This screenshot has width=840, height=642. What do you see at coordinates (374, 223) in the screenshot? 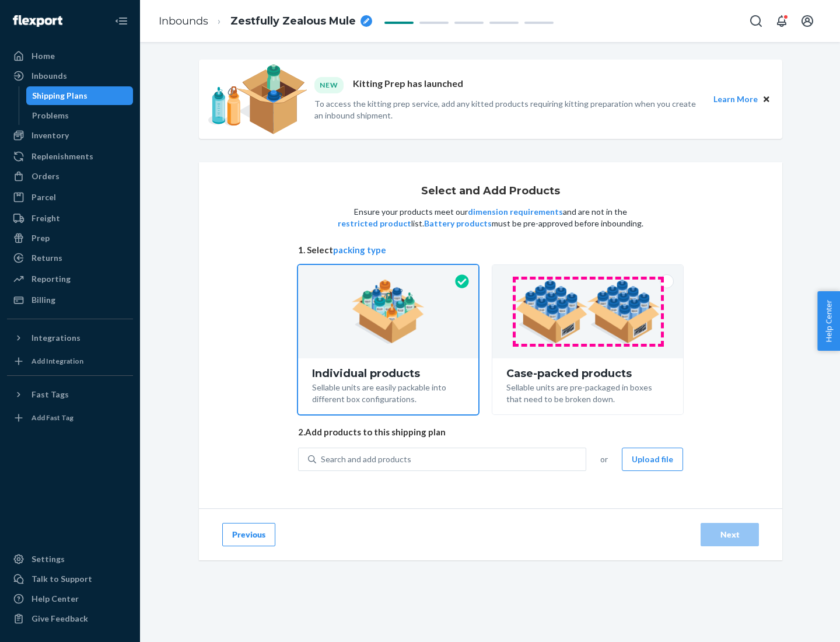
I see `button: restricted product` at bounding box center [374, 223].